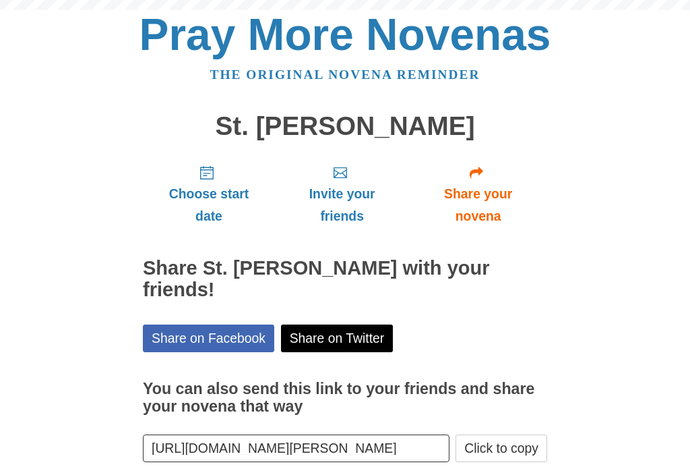 The width and height of the screenshot is (690, 471). What do you see at coordinates (345, 74) in the screenshot?
I see `a: The original novena reminder` at bounding box center [345, 74].